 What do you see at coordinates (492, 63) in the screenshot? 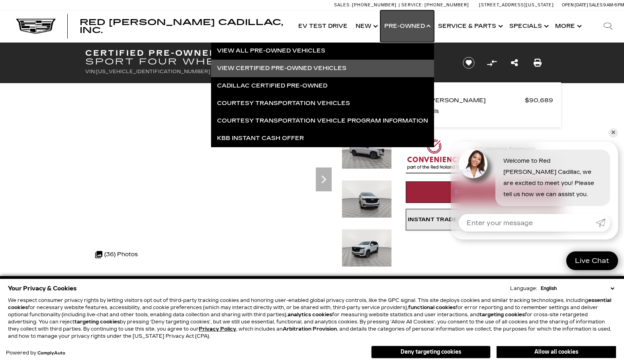
I see `button: Compare Vehicle` at bounding box center [492, 63].